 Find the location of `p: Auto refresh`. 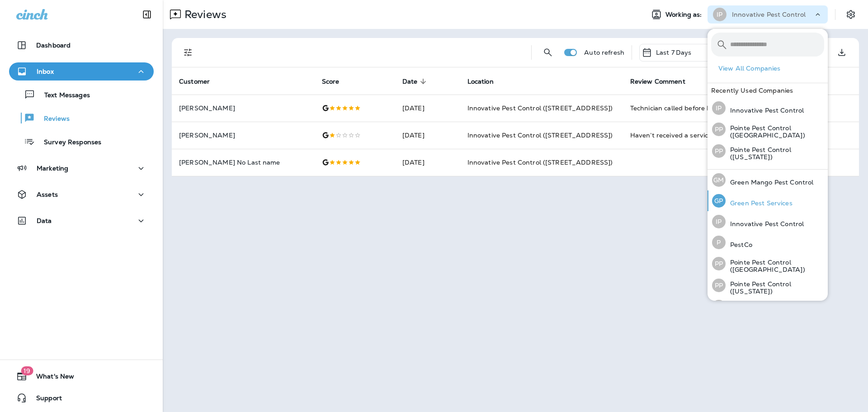

p: Auto refresh is located at coordinates (604, 53).